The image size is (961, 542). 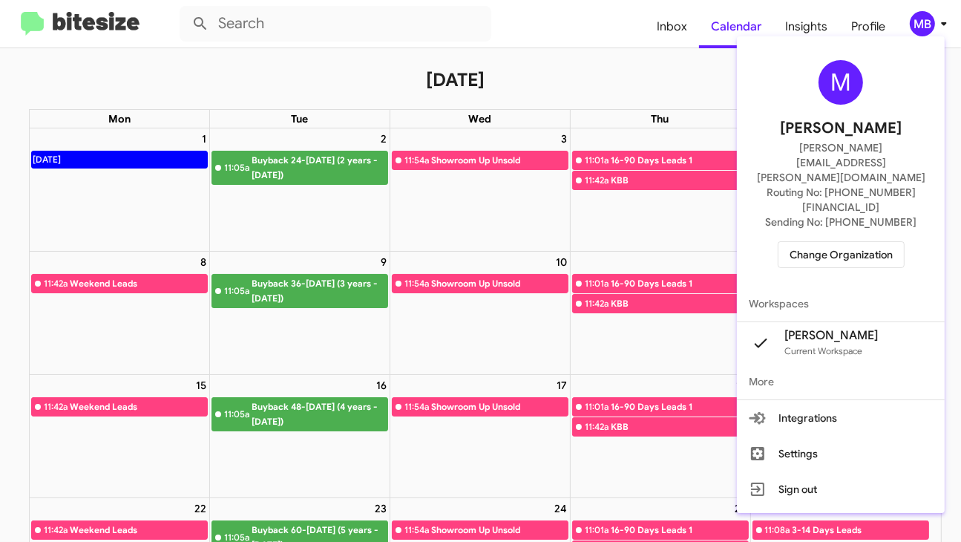 I want to click on button: Settings, so click(x=841, y=454).